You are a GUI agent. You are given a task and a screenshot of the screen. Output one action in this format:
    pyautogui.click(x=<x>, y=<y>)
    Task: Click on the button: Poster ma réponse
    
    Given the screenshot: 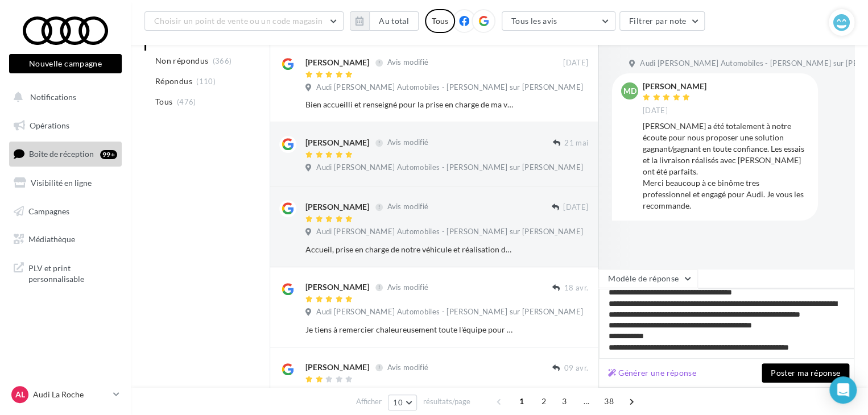 What is the action you would take?
    pyautogui.click(x=806, y=373)
    